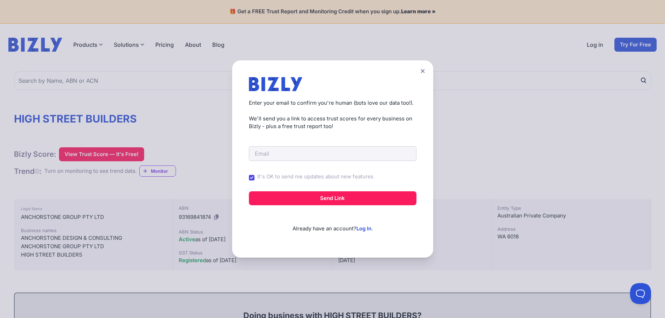 The width and height of the screenshot is (665, 318). I want to click on p: We'll send you a link to access trust scores for every business on Bizly - plus a free trust repo..., so click(333, 123).